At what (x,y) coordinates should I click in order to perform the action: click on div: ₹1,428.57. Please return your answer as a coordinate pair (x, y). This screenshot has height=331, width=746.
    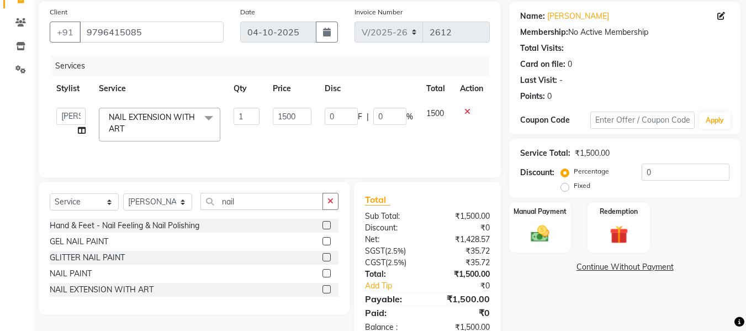
    Looking at the image, I should click on (463, 239).